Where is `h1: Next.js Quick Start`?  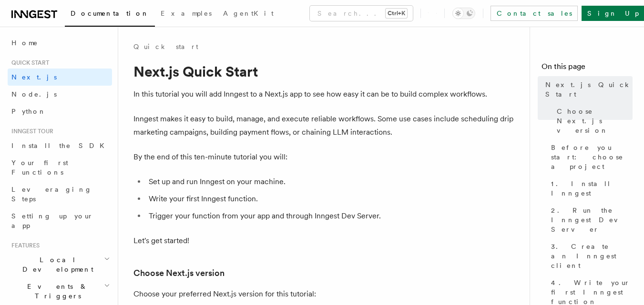 h1: Next.js Quick Start is located at coordinates (324, 71).